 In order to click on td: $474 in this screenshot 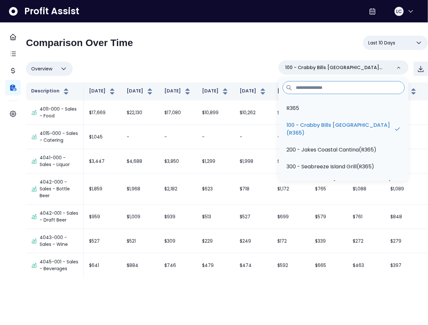, I will do `click(253, 265)`.